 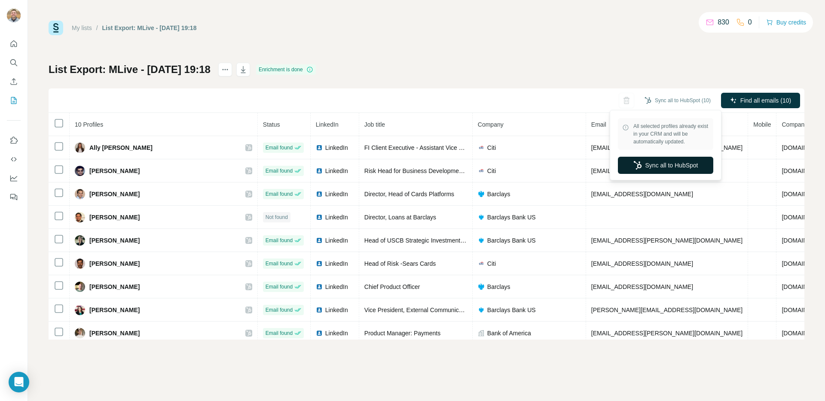 I want to click on p: 830, so click(x=723, y=22).